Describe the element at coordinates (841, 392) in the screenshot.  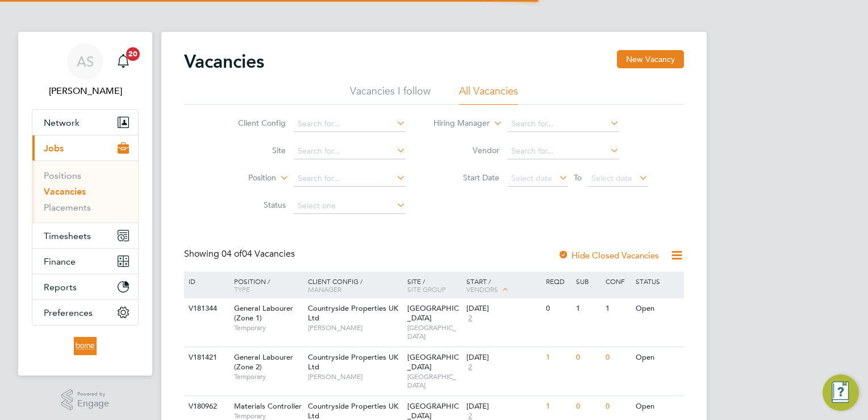
I see `button: Engage Resource Center` at that location.